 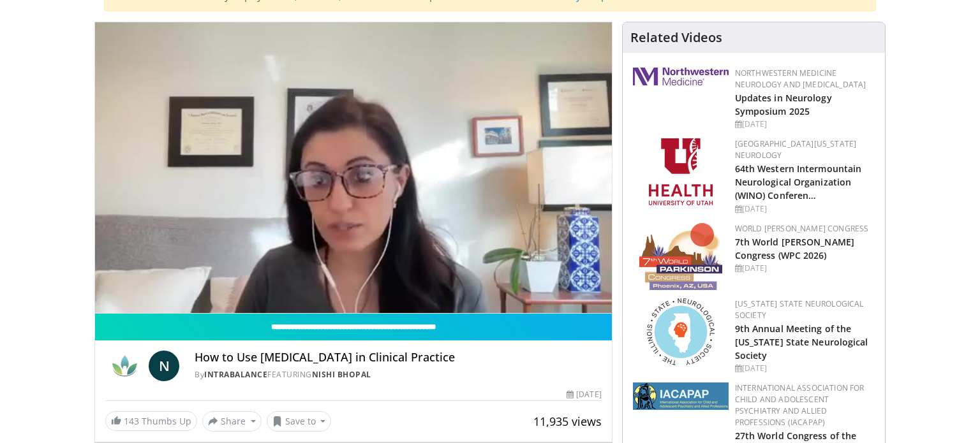 I want to click on a: International Association for Child and Adolescent Psychiatry and Allied Professions (IACAPAP), so click(x=799, y=405).